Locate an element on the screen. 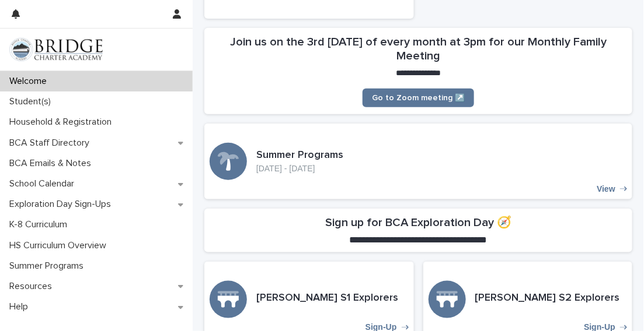 Image resolution: width=644 pixels, height=331 pixels. p: Household & Registration is located at coordinates (62, 122).